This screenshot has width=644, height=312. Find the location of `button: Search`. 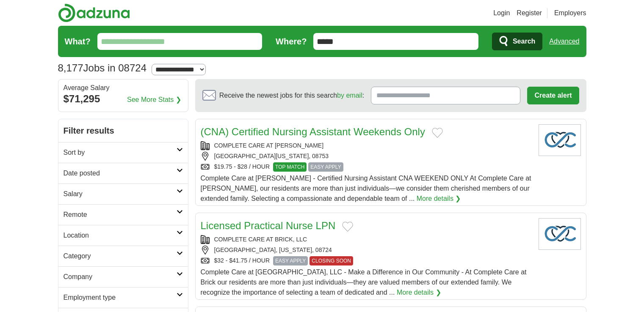

button: Search is located at coordinates (517, 41).